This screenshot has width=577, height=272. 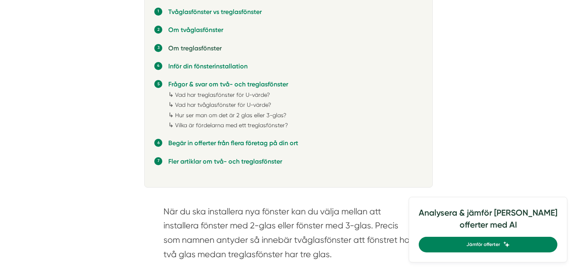 What do you see at coordinates (231, 115) in the screenshot?
I see `a: Hur ser man om det är 2 glas eller 3-glas?` at bounding box center [231, 115].